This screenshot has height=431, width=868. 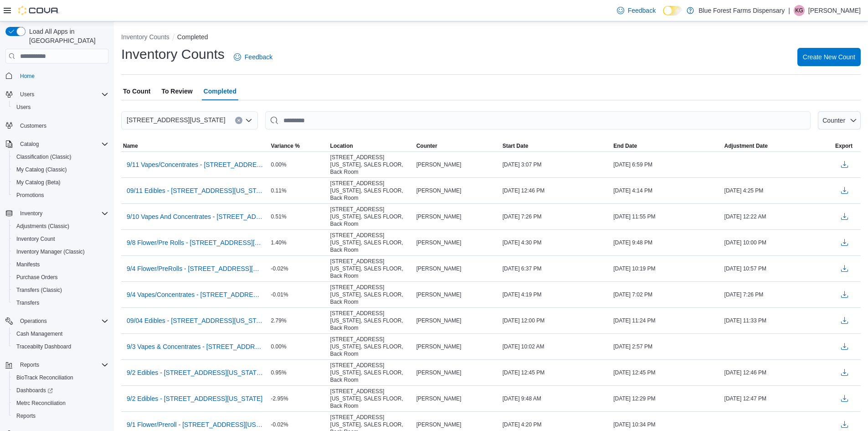 What do you see at coordinates (673, 11) in the screenshot?
I see `input: Dark Mode` at bounding box center [673, 11].